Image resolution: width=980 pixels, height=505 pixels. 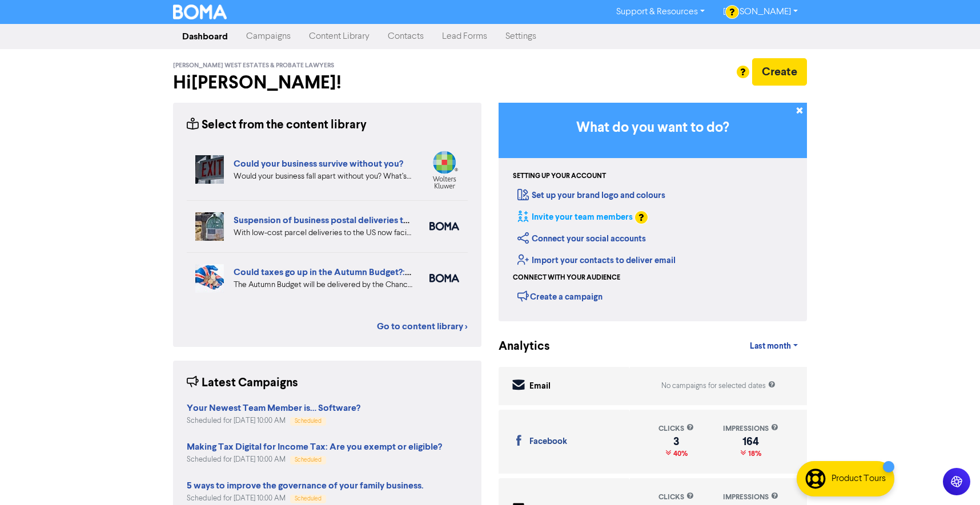 I want to click on strong: Your Newest Team Member is… Software?, so click(x=274, y=408).